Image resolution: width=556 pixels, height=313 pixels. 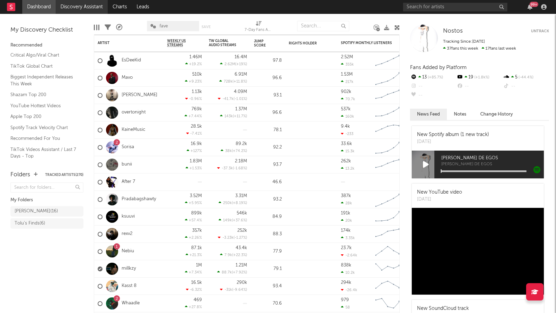 What do you see at coordinates (268, 252) in the screenshot?
I see `div: 77.9` at bounding box center [268, 252].